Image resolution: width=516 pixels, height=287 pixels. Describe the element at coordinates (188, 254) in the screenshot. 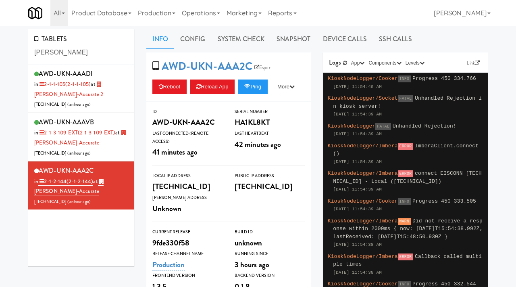

I see `div: Release Channel Name` at that location.